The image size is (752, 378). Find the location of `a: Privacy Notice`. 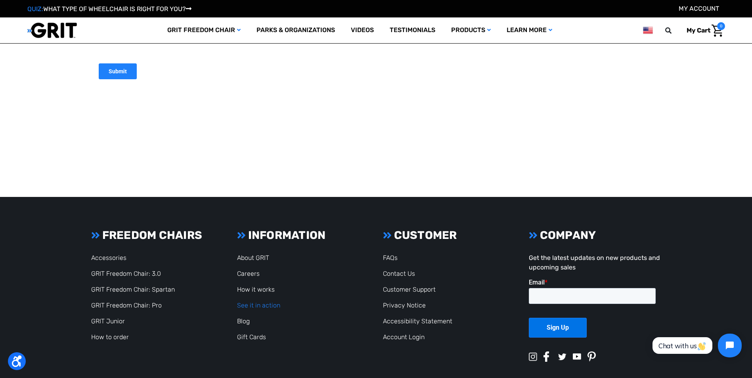

a: Privacy Notice is located at coordinates (404, 305).